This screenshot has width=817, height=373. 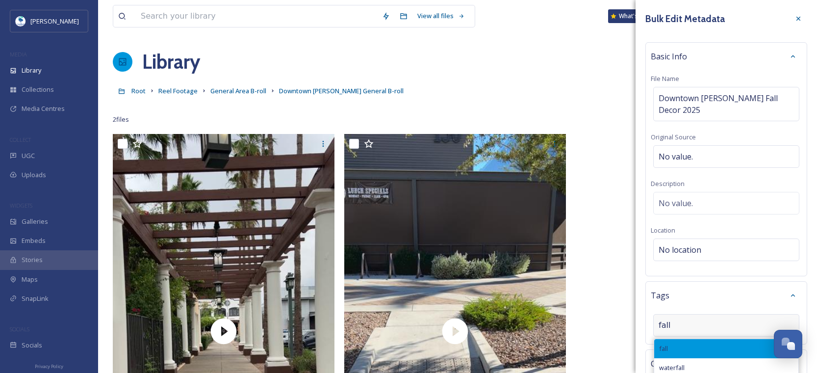 What do you see at coordinates (32, 345) in the screenshot?
I see `span: Socials` at bounding box center [32, 345].